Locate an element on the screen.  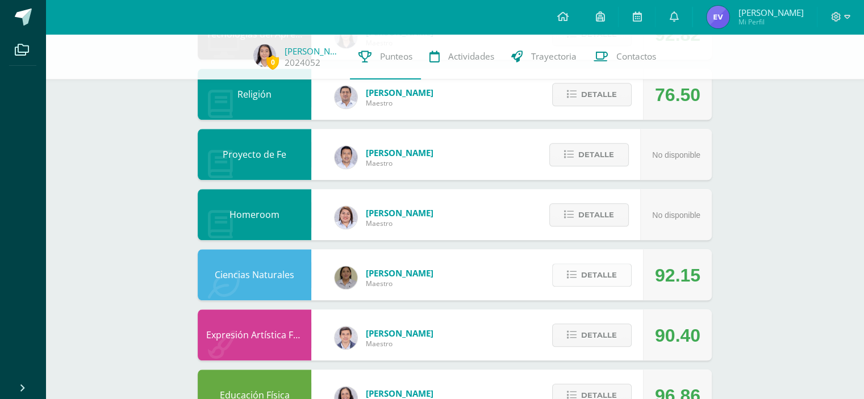
div: Expresión Artística FORMACIÓN MUSICAL is located at coordinates (255, 335).